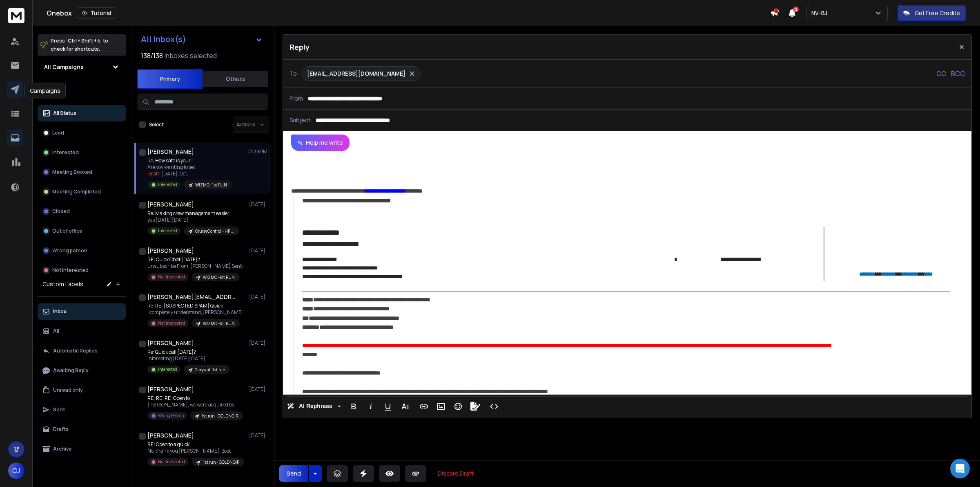 The width and height of the screenshot is (980, 487). I want to click on h1: All Inbox(s), so click(163, 40).